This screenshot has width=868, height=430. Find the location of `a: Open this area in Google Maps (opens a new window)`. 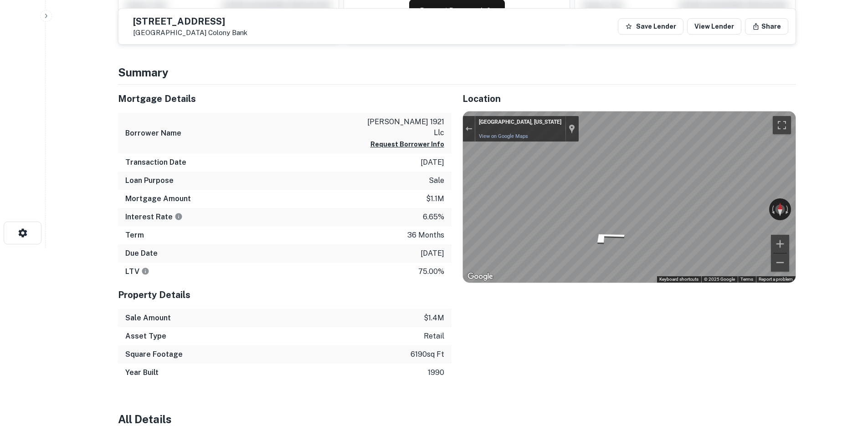

a: Open this area in Google Maps (opens a new window) is located at coordinates (480, 277).